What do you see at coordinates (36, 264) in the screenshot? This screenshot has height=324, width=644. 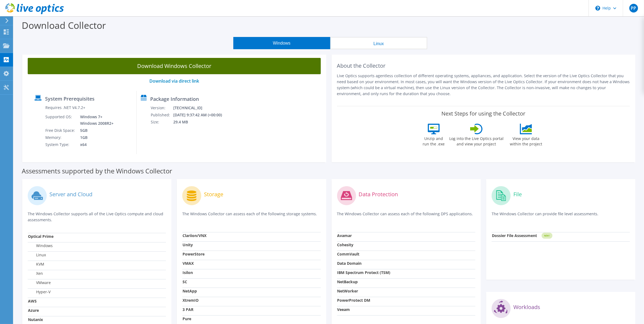 I see `label: KVM` at bounding box center [36, 264].